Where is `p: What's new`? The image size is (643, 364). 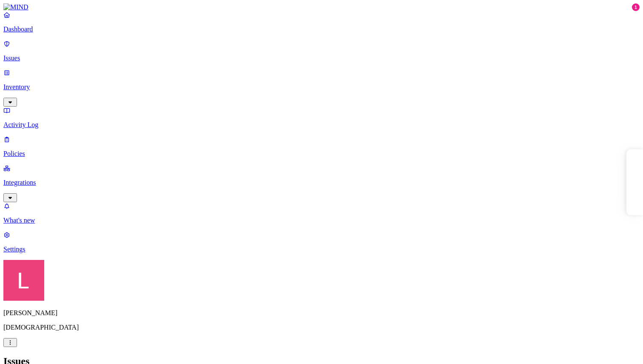
p: What's new is located at coordinates (322, 221).